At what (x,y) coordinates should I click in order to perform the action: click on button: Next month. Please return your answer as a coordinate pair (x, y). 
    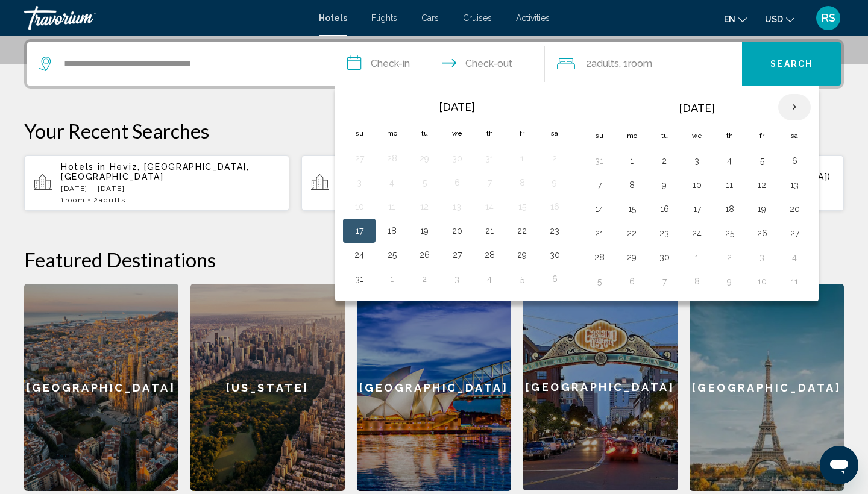
    Looking at the image, I should click on (794, 107).